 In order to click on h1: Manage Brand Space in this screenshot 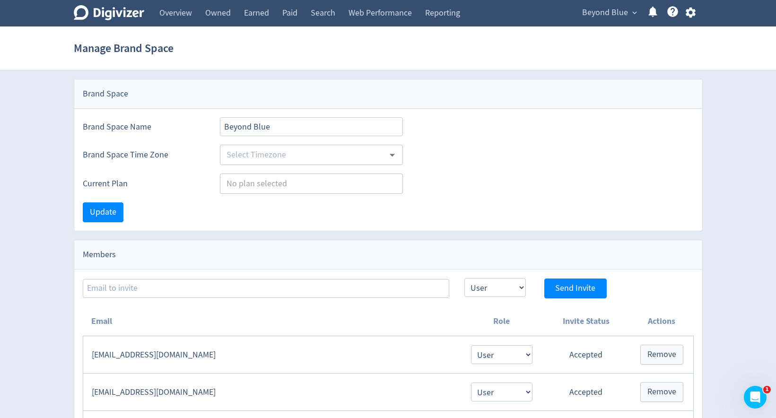, I will do `click(123, 48)`.